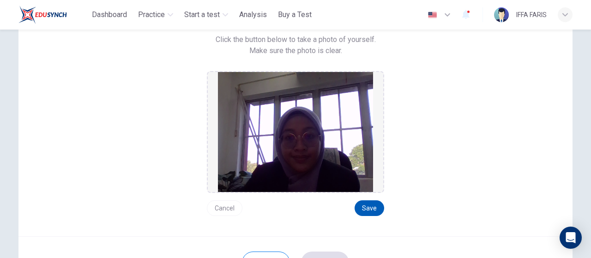 The height and width of the screenshot is (258, 591). I want to click on span: Make sure the photo is clear., so click(295, 51).